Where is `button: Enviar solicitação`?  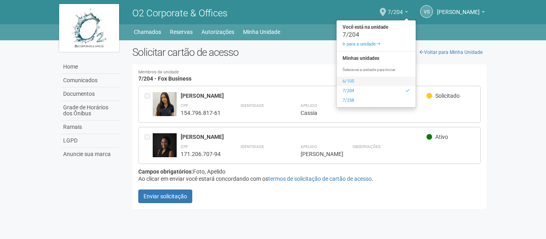 button: Enviar solicitação is located at coordinates (165, 197).